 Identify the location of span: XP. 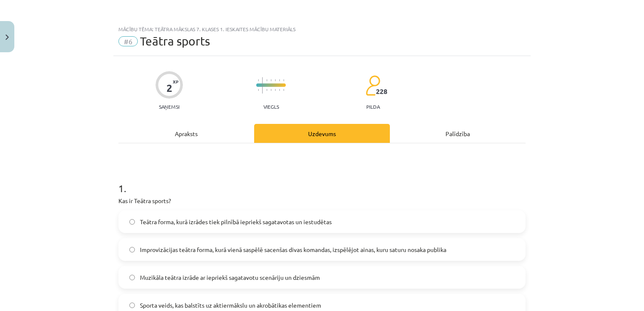
(175, 81).